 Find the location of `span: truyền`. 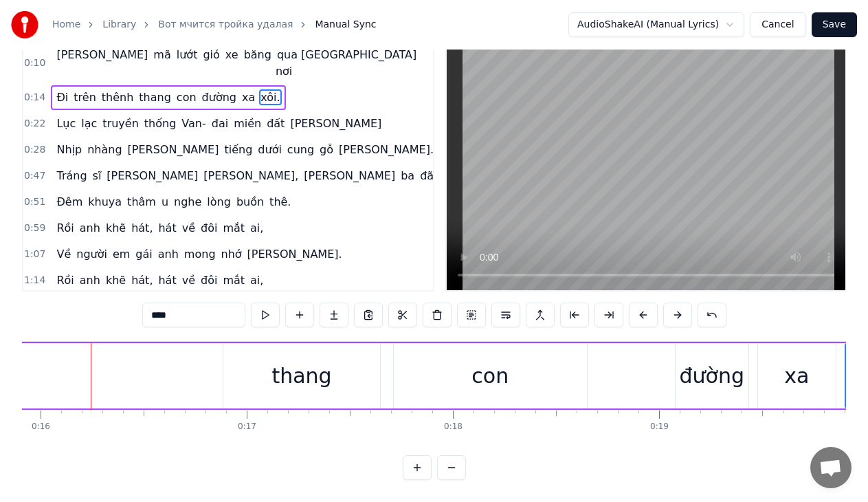

span: truyền is located at coordinates (120, 123).